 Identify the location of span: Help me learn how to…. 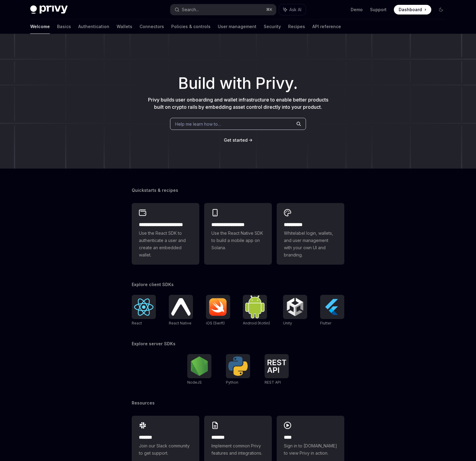
(198, 124).